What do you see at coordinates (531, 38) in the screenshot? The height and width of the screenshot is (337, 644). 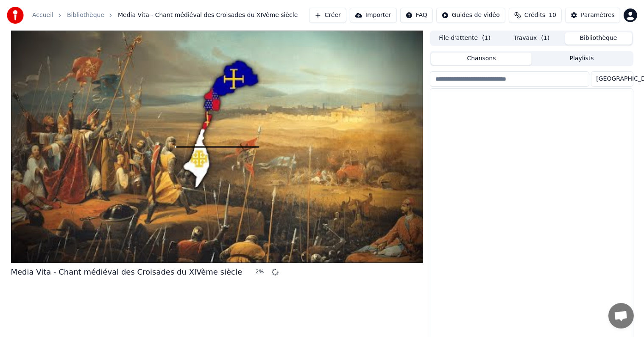 I see `button: Travaux` at bounding box center [531, 38].